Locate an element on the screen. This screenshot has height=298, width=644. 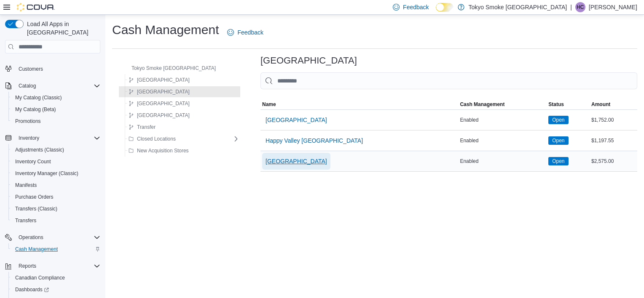
img: Cova is located at coordinates (36, 7).